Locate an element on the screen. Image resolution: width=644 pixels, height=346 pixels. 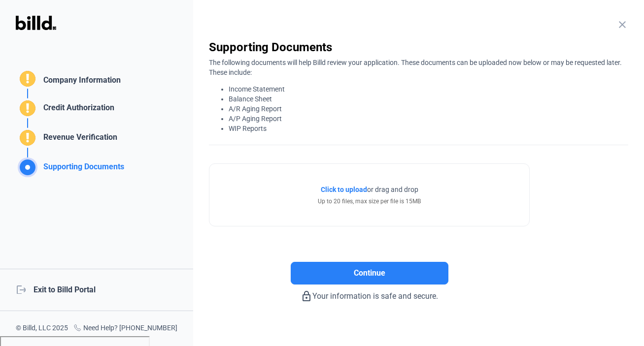
div: Up to 20 files, max size per file is 15MB is located at coordinates (369, 201).